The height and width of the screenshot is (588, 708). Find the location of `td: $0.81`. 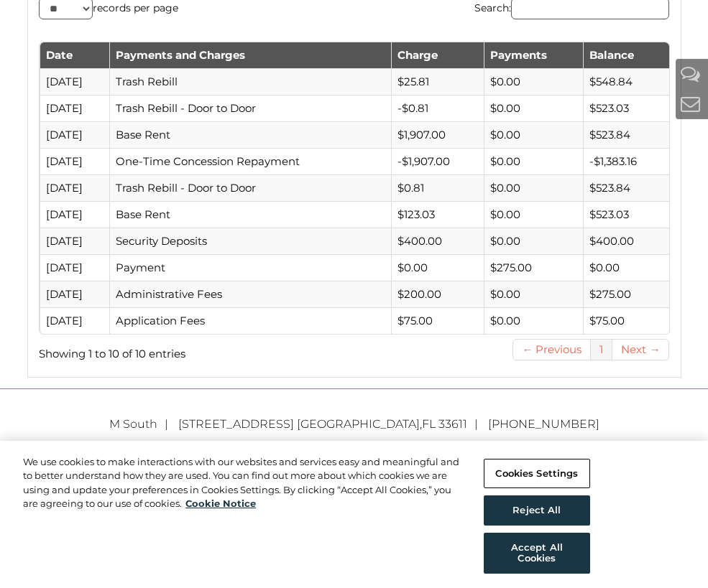

td: $0.81 is located at coordinates (437, 188).